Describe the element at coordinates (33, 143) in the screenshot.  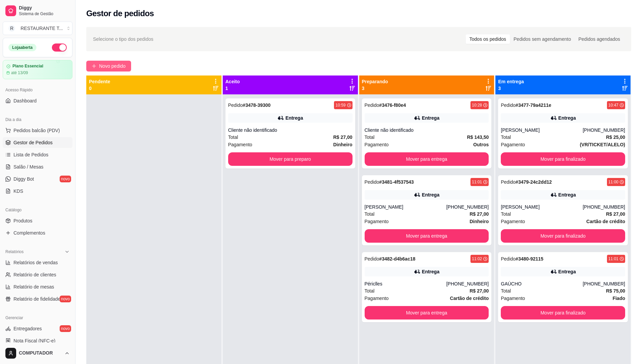
I see `span: Gestor de Pedidos` at that location.